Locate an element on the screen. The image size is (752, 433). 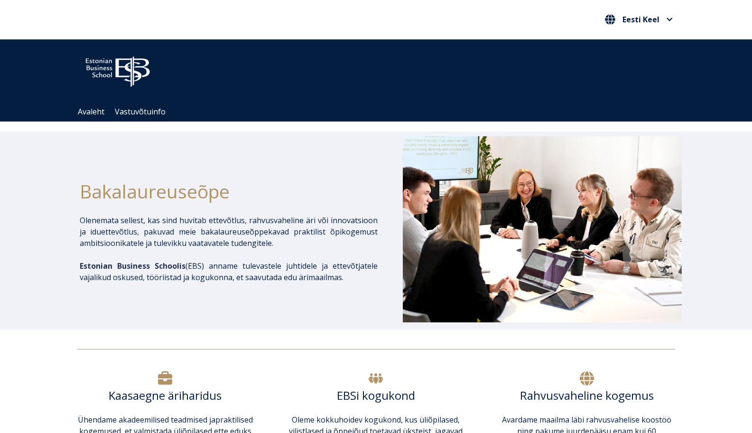
span: Estonian Business Schoolis is located at coordinates (132, 266).